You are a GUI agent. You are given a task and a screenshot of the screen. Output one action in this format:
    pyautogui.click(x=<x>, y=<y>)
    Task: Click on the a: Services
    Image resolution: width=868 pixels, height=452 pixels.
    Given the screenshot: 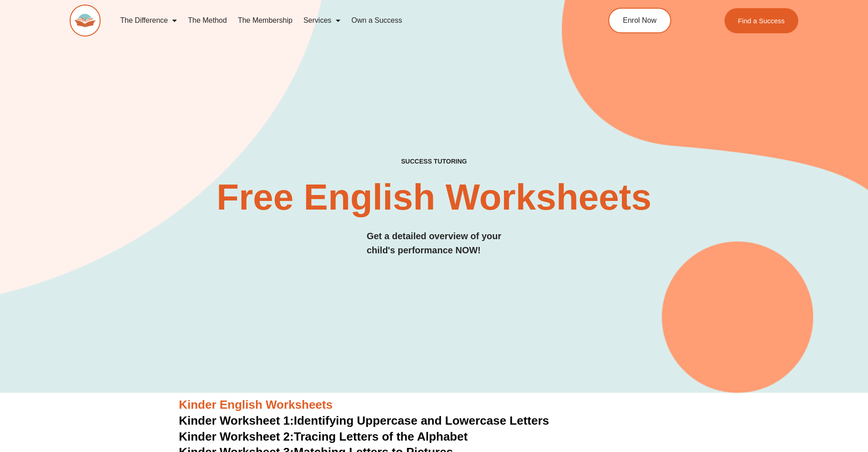 What is the action you would take?
    pyautogui.click(x=322, y=21)
    